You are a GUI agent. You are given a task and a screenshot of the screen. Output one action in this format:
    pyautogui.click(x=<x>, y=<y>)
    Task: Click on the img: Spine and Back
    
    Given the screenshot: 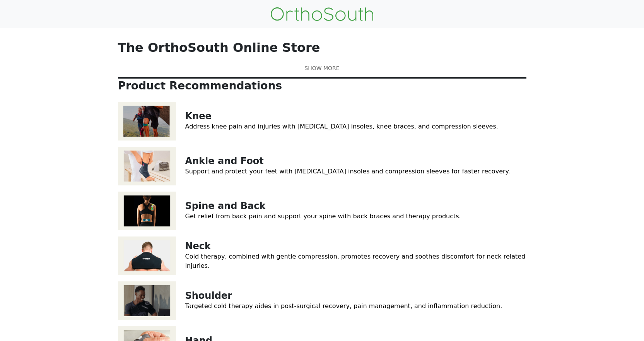 What is the action you would take?
    pyautogui.click(x=147, y=211)
    